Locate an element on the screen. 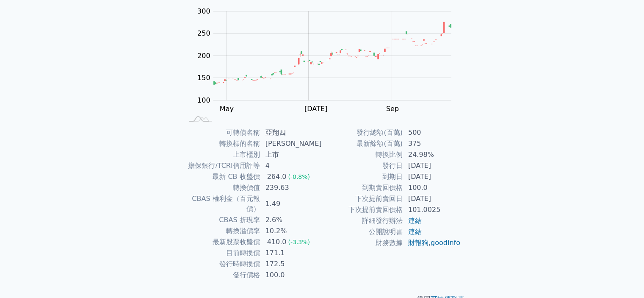  td: CBAS 折現率 is located at coordinates (222, 220).